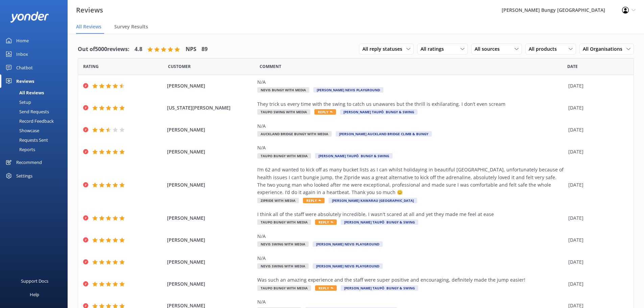 The height and width of the screenshot is (308, 644). I want to click on h4: NPS, so click(191, 49).